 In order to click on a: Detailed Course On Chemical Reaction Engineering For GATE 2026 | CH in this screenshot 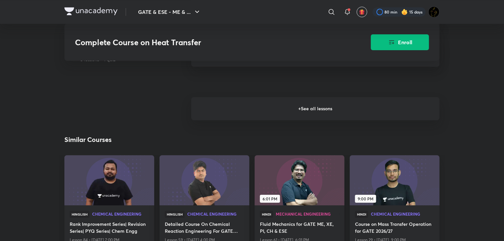, I will do `click(204, 228)`.